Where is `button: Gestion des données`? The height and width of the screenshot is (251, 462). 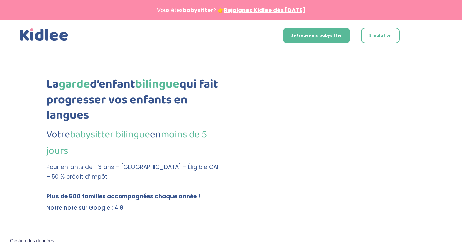 button: Gestion des données is located at coordinates (32, 241).